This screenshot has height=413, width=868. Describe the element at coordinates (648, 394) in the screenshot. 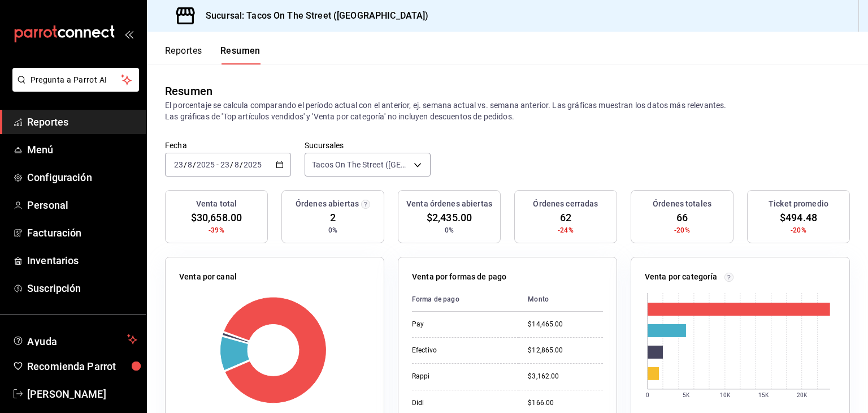

I see `text: 0` at that location.